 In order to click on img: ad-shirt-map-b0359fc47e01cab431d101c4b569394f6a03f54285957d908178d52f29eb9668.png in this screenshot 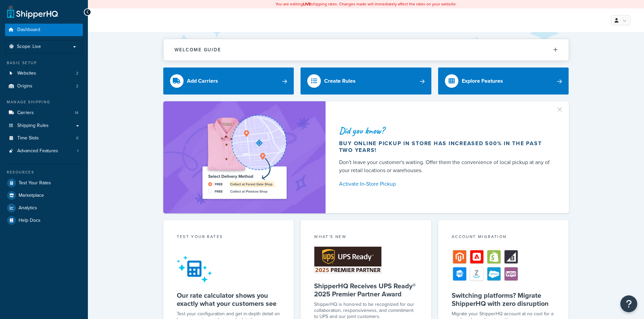, I will do `click(244, 157)`.